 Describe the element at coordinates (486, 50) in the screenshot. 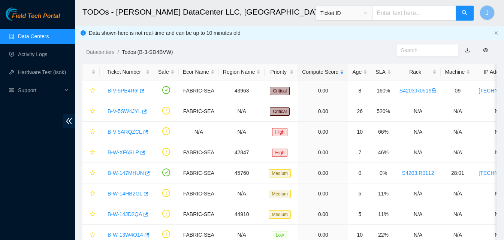

I see `span: eye` at that location.